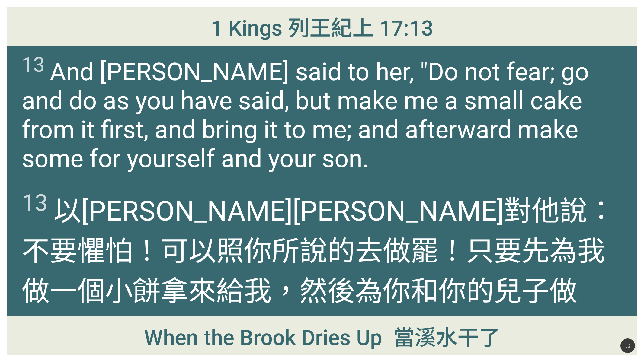 This screenshot has width=644, height=362. What do you see at coordinates (322, 336) in the screenshot?
I see `span: When the Brook Dries Up 當溪水干了` at bounding box center [322, 336].